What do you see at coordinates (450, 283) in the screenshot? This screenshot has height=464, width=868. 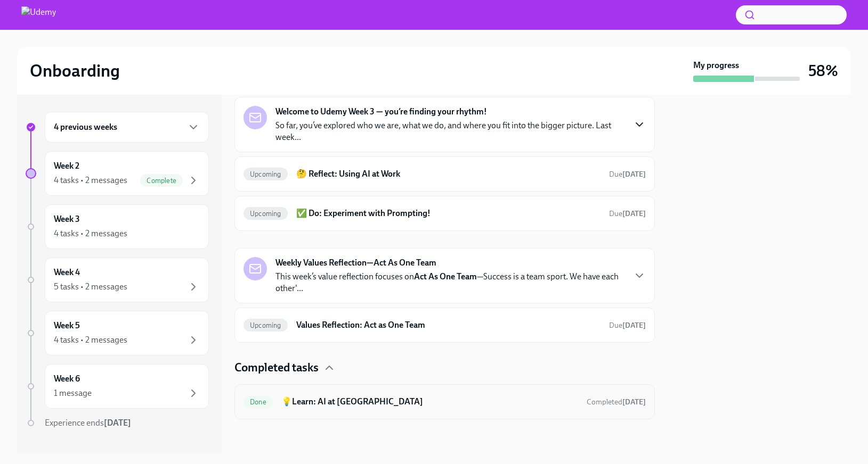 I see `p: This week’s value reflection focuses on —Success is a team sport. We have each other'...` at bounding box center [450, 283].